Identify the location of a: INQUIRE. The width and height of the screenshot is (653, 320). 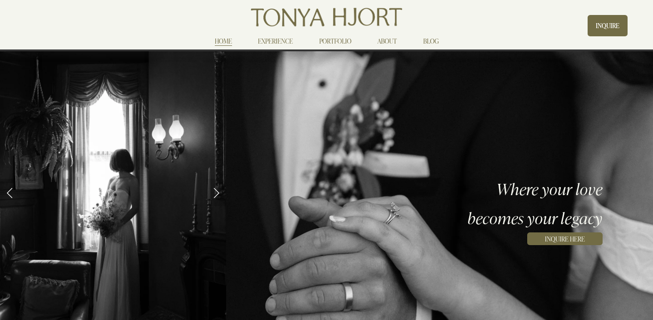
(608, 25).